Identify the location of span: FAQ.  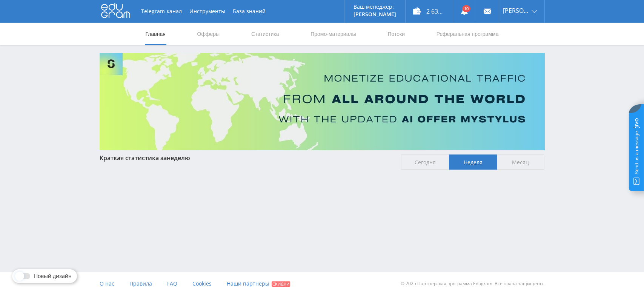
(172, 283).